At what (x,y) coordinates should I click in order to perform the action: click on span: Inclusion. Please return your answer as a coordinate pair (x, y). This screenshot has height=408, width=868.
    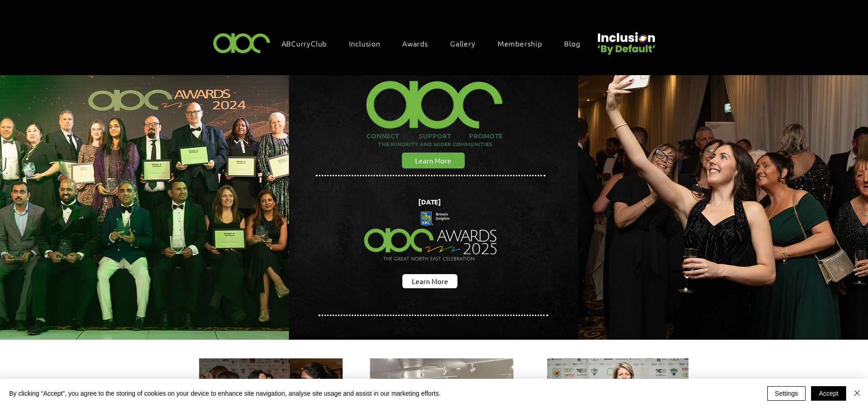
    Looking at the image, I should click on (365, 43).